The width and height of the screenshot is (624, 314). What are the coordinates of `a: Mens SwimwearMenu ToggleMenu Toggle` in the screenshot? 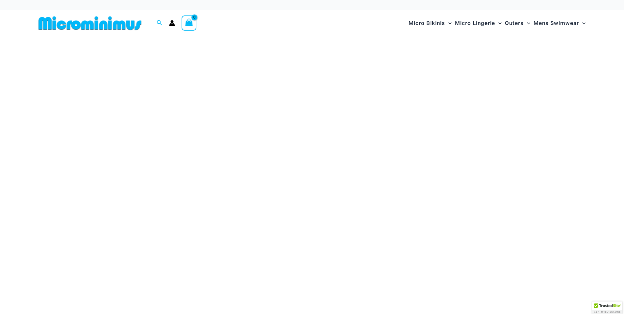 It's located at (560, 23).